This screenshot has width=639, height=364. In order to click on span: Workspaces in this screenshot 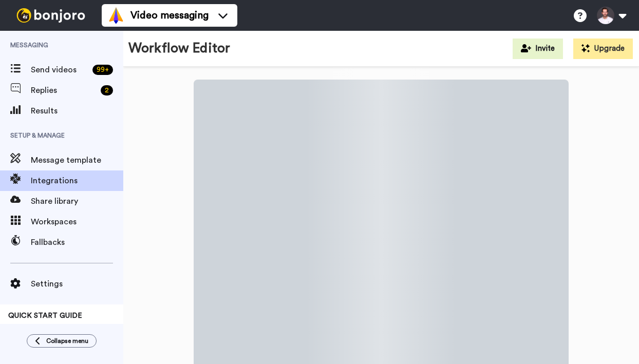, I will do `click(77, 222)`.